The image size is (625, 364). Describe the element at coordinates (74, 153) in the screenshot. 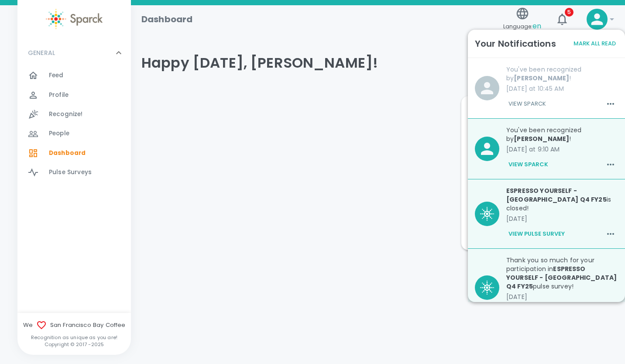

I see `a: Dashboard` at that location.